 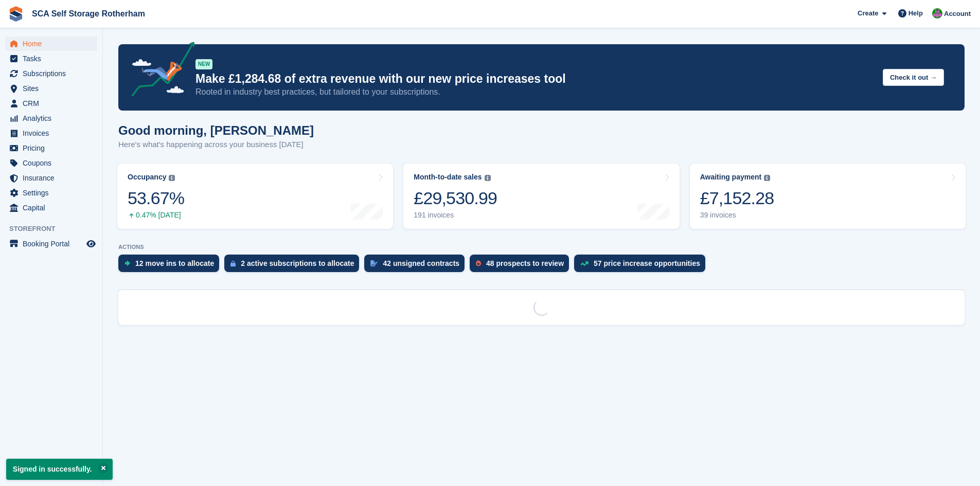 What do you see at coordinates (175, 263) in the screenshot?
I see `div: 12 move ins to allocate` at bounding box center [175, 263].